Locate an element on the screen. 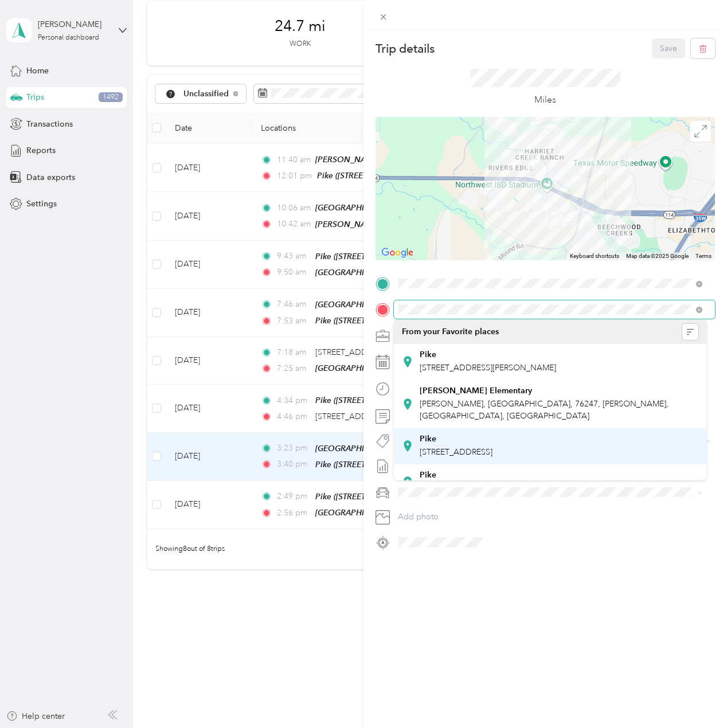 The image size is (727, 728). button: Keyboard shortcuts is located at coordinates (595, 256).